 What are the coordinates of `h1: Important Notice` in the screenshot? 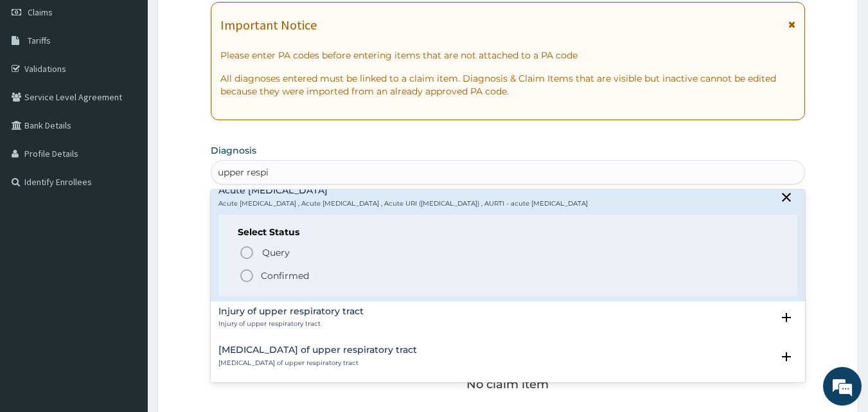 It's located at (269, 25).